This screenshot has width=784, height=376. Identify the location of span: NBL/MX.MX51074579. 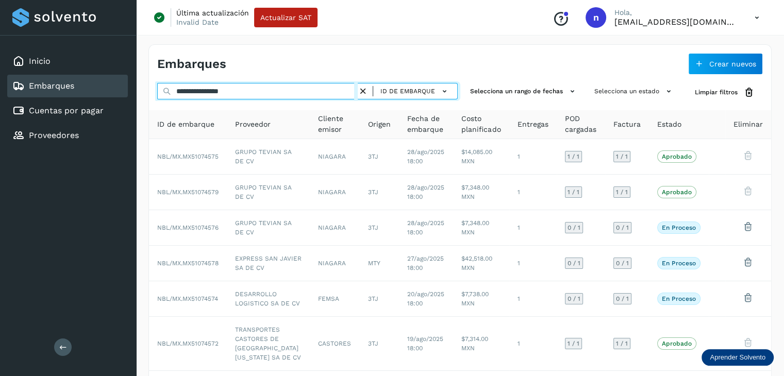
(188, 192).